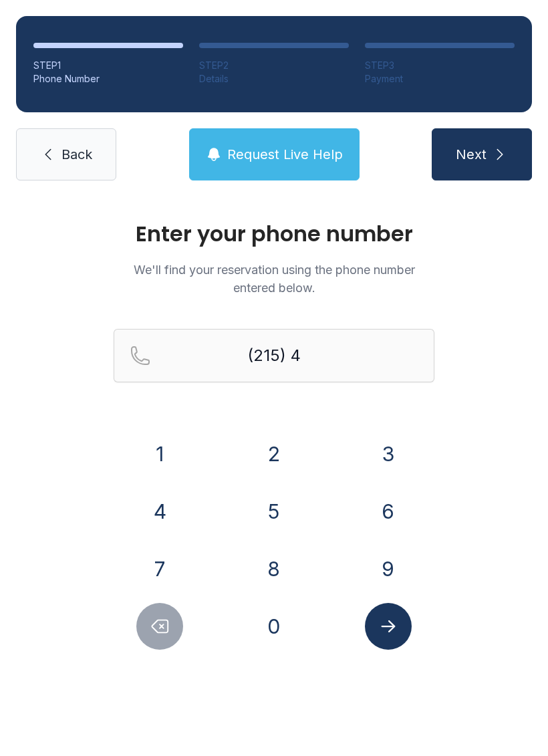  Describe the element at coordinates (388, 453) in the screenshot. I see `button: 3` at that location.